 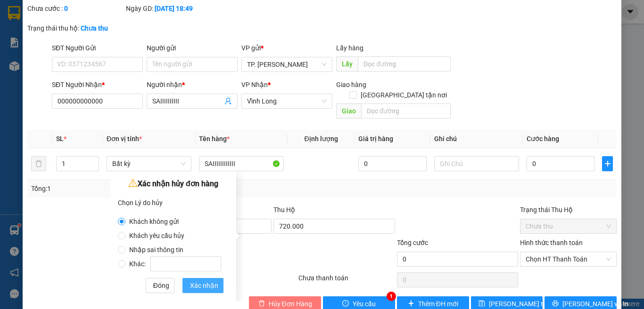 I want to click on span: VP Nhận, so click(x=255, y=84).